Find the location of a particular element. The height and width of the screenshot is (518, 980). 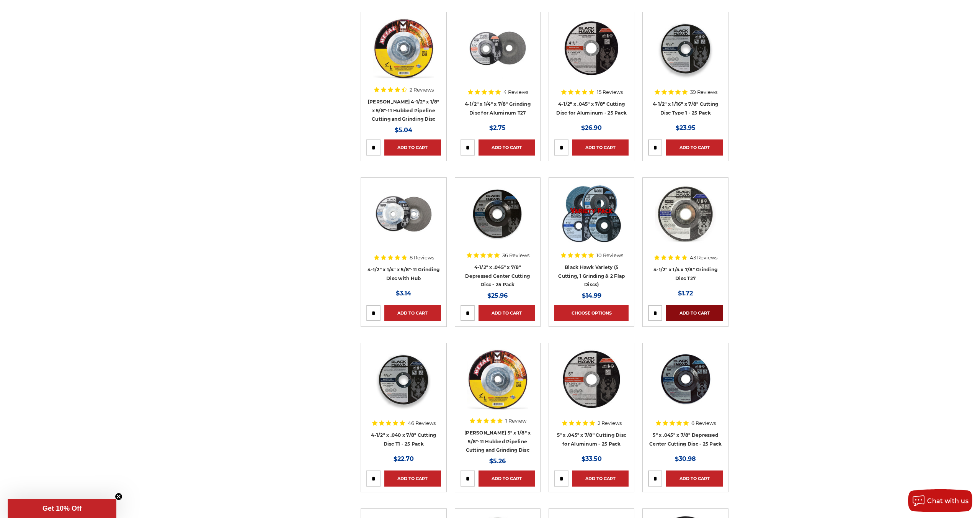

div: Get 10% OffClose teaser is located at coordinates (62, 508).